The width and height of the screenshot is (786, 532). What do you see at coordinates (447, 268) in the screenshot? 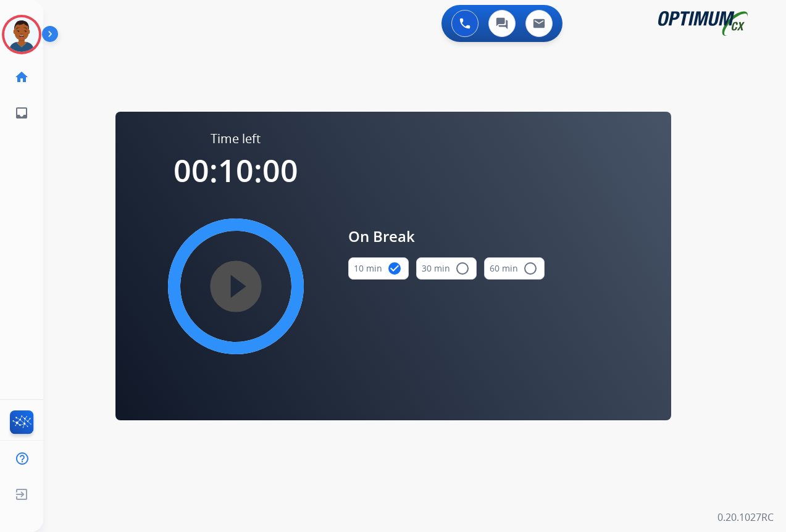
I see `button: 30 min` at bounding box center [447, 268].